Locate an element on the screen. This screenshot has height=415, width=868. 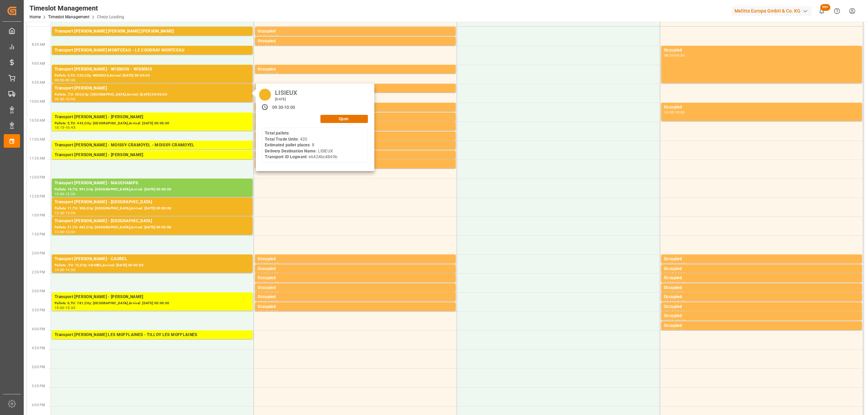
span: 3:00 PM is located at coordinates (38, 291).